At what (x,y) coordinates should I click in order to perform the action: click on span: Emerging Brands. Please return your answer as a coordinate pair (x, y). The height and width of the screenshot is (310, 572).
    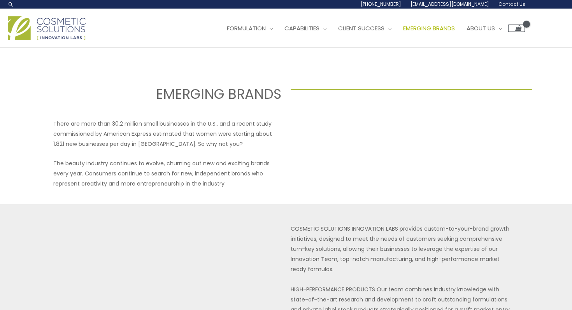
    Looking at the image, I should click on (429, 28).